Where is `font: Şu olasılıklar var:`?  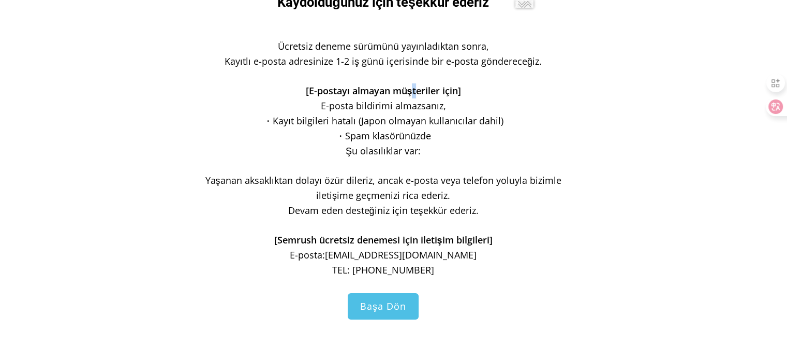 font: Şu olasılıklar var: is located at coordinates (383, 151).